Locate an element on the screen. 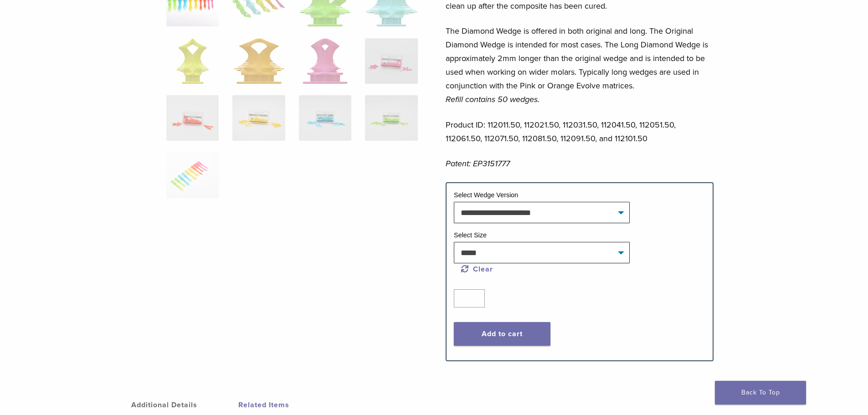 The image size is (868, 415). img: Diamond Wedge and Long Diamond Wedge - Image 12 is located at coordinates (391, 118).